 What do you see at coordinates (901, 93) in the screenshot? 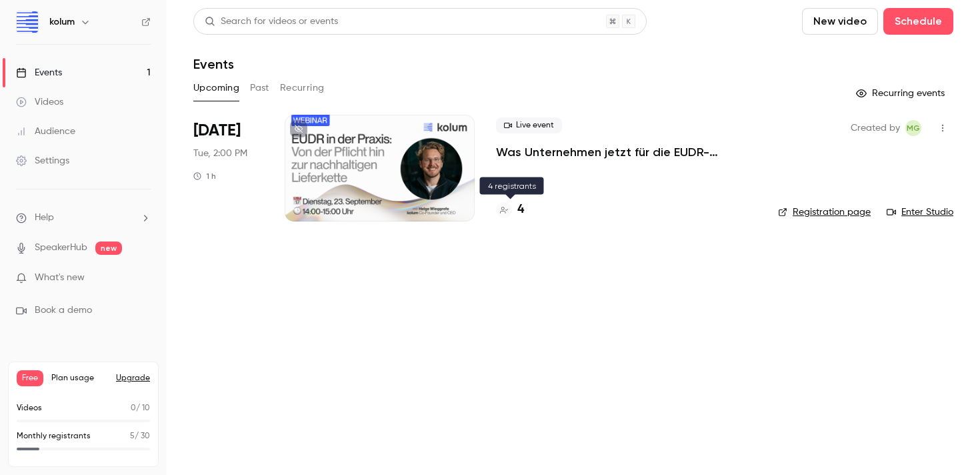
I see `button: Recurring events` at bounding box center [901, 93].